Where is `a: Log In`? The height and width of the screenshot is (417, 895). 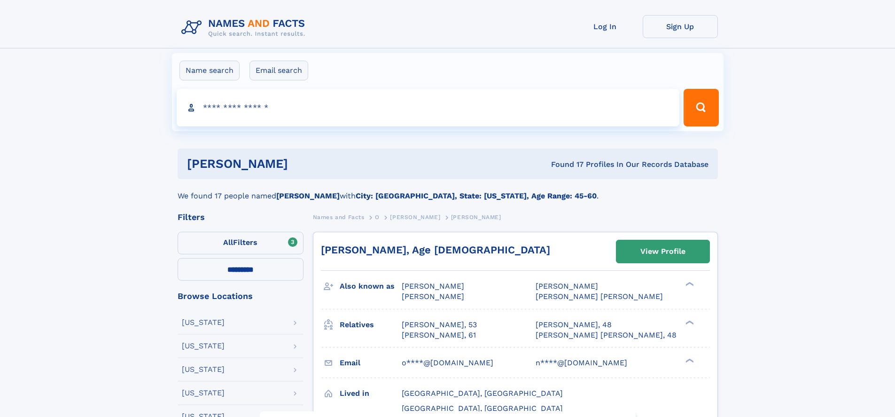 a: Log In is located at coordinates (605, 26).